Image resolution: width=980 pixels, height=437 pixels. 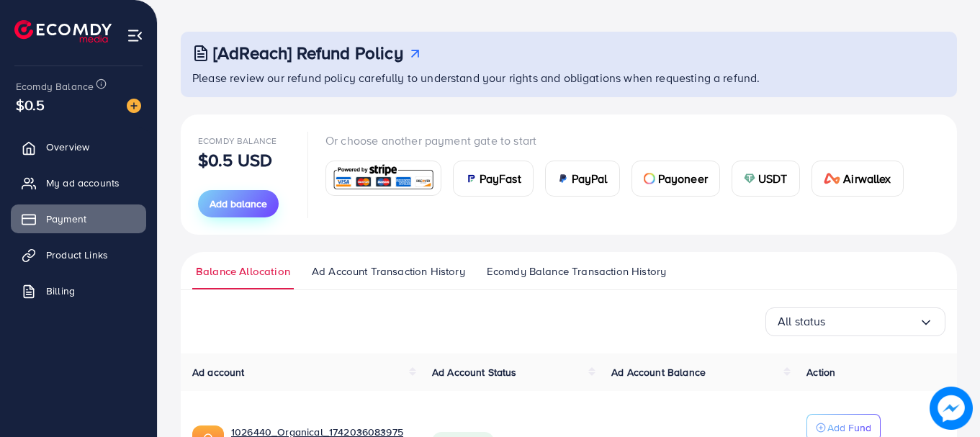 I want to click on span: Overview, so click(x=68, y=146).